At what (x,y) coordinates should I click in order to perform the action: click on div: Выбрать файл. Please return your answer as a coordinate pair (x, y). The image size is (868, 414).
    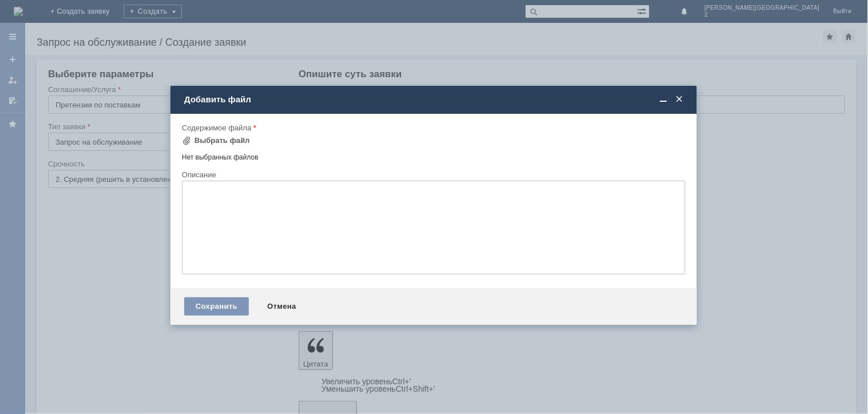
    Looking at the image, I should click on (222, 141).